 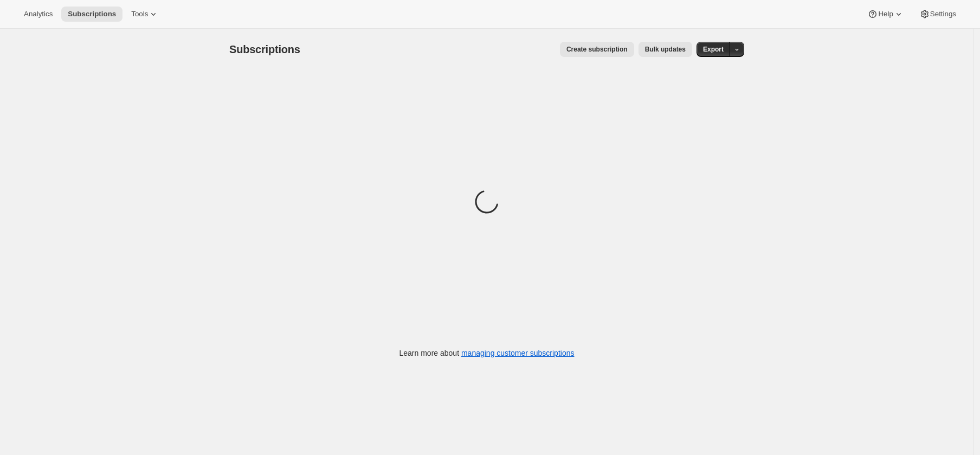 I want to click on span: Settings, so click(x=943, y=14).